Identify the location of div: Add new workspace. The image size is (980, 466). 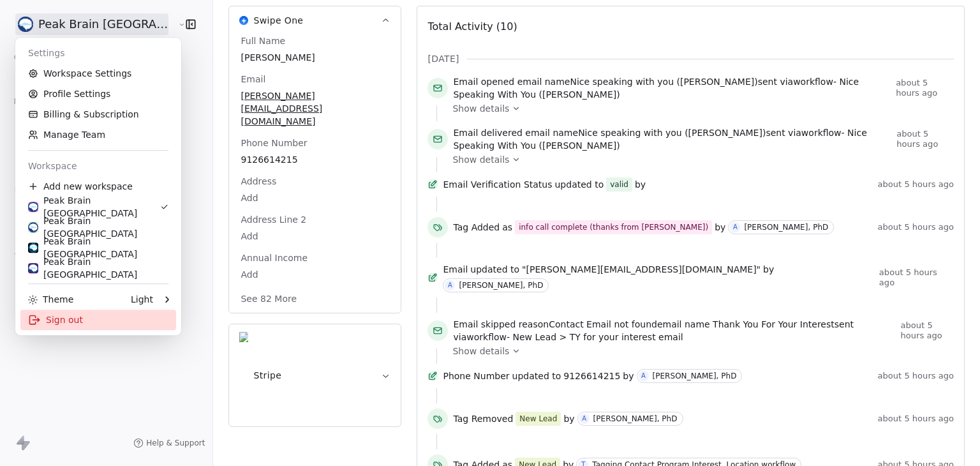
(98, 186).